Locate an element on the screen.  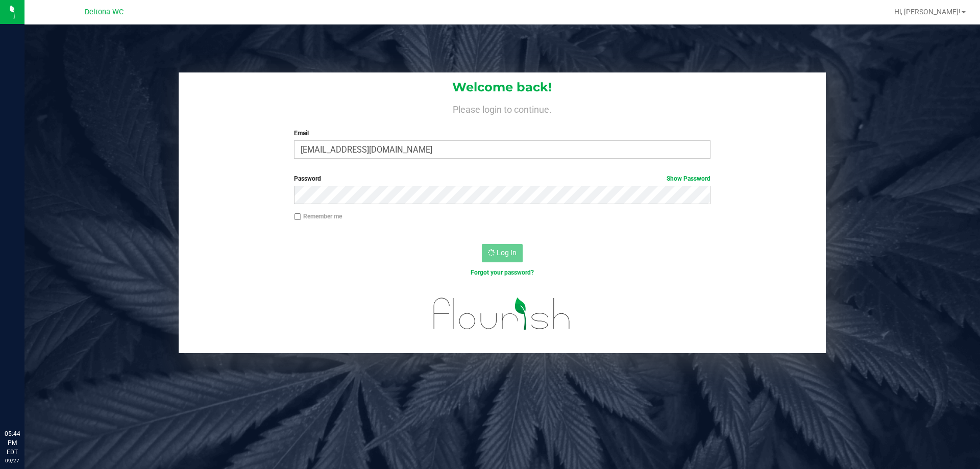
label: Email is located at coordinates (502, 133).